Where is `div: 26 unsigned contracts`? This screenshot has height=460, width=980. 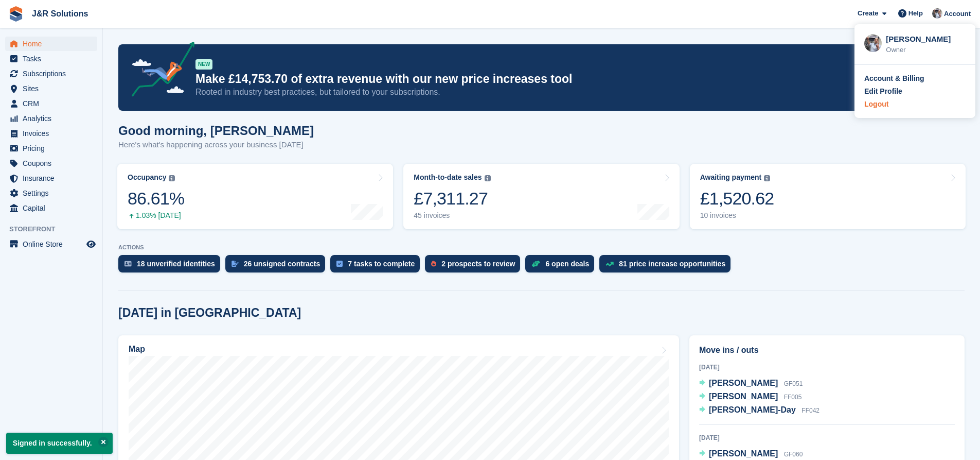
div: 26 unsigned contracts is located at coordinates (282, 263).